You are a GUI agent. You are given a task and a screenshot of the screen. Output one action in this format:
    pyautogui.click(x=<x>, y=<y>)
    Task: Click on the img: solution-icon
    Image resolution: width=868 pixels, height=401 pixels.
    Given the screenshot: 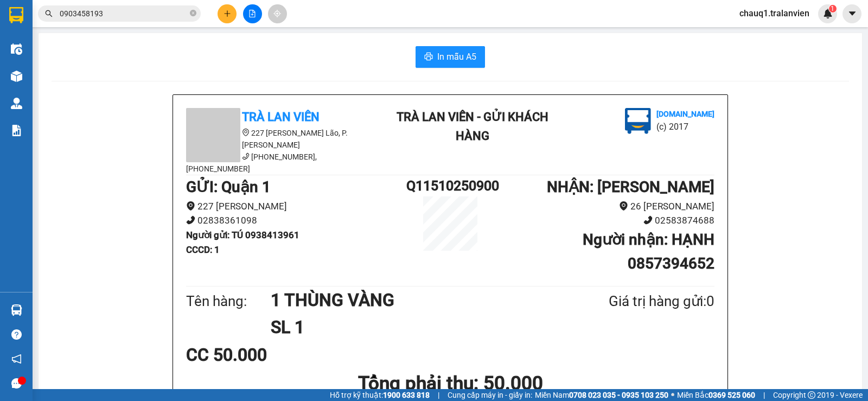 What is the action you would take?
    pyautogui.click(x=16, y=131)
    